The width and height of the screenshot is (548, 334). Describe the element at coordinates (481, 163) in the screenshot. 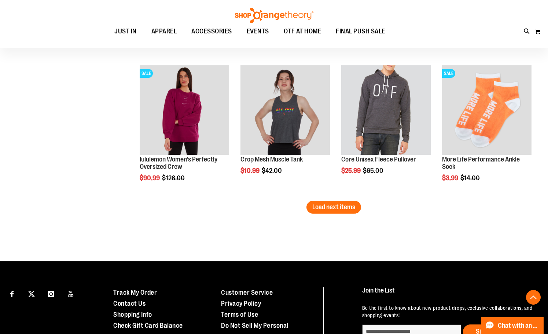

I see `a: More Life Performance Ankle Sock` at that location.